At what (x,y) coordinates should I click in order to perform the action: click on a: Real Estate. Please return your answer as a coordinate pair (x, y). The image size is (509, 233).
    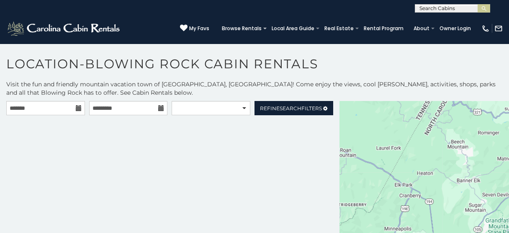
    Looking at the image, I should click on (339, 28).